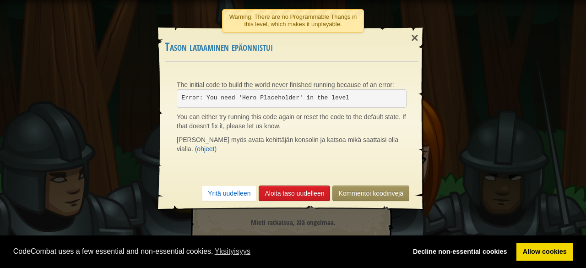 The height and width of the screenshot is (268, 586). What do you see at coordinates (229, 193) in the screenshot?
I see `a: Yritä uudelleen` at bounding box center [229, 193].